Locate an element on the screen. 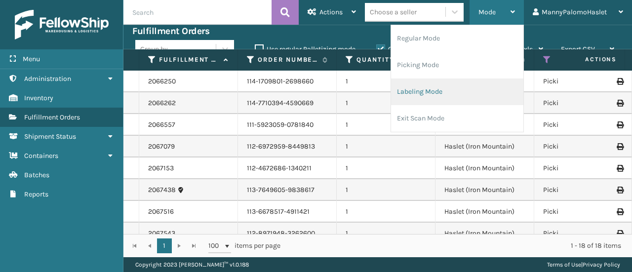  img: logo is located at coordinates (62, 25).